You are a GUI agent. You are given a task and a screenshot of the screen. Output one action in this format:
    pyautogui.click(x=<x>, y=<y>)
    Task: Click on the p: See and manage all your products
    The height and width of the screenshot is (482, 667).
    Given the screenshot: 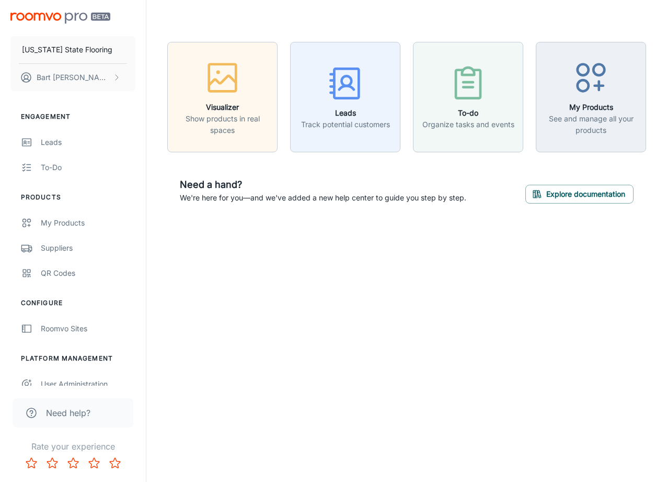 What is the action you would take?
    pyautogui.click(x=591, y=124)
    